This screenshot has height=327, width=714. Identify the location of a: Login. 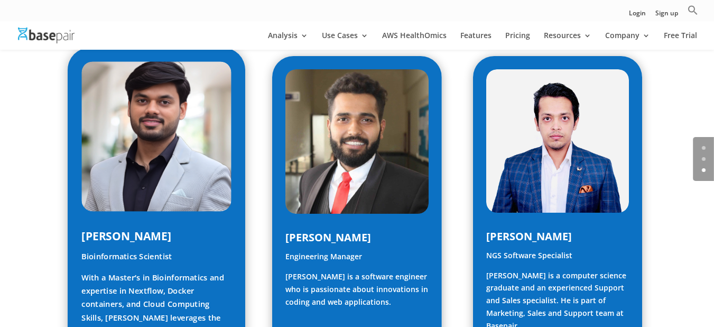
(638, 15).